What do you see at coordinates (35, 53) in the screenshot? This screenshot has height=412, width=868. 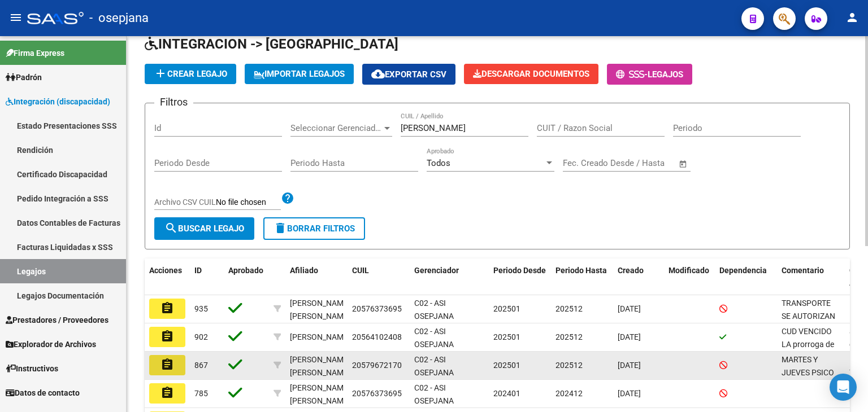 I see `span: Firma Express` at bounding box center [35, 53].